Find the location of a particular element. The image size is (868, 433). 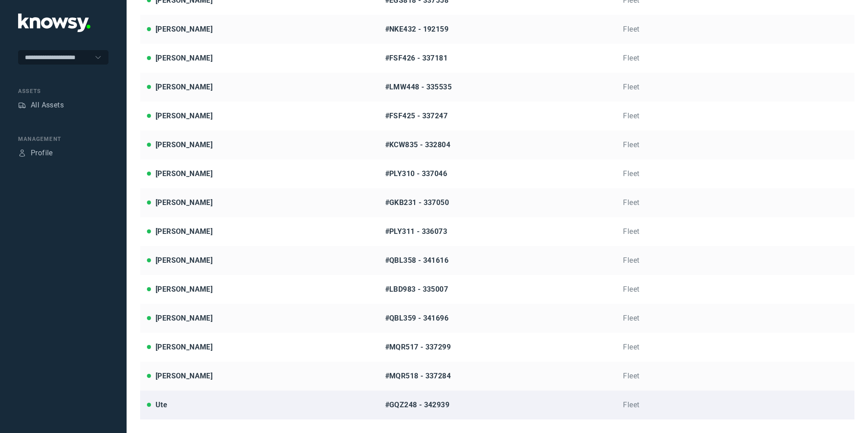

div: #QBL358 - 341616 is located at coordinates (497, 261).